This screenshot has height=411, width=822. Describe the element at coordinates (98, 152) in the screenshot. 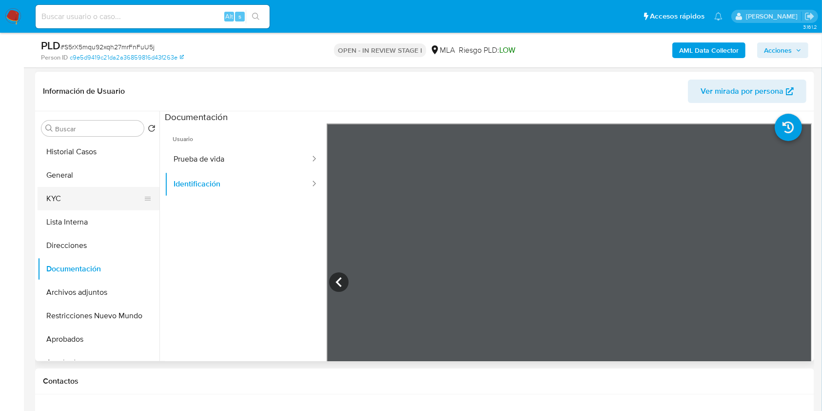

I see `button: Historial Casos` at that location.